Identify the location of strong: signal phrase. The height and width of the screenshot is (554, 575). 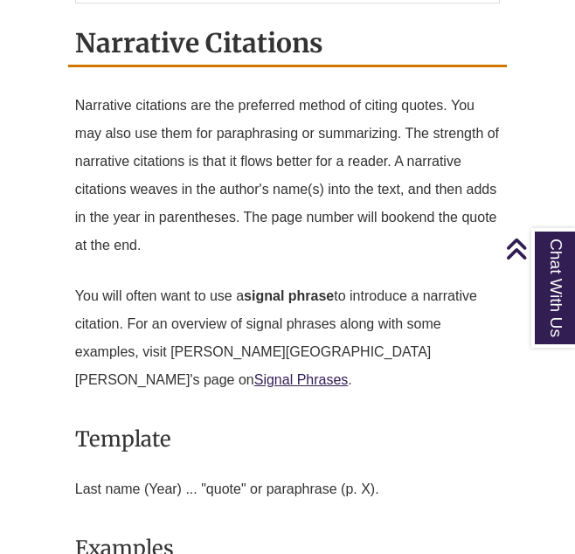
(288, 295).